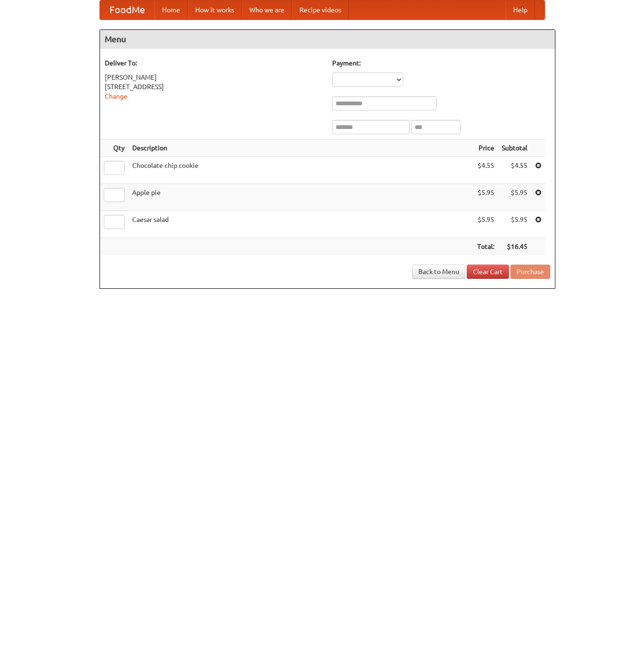 This screenshot has height=671, width=644. What do you see at coordinates (171, 10) in the screenshot?
I see `a: Home` at bounding box center [171, 10].